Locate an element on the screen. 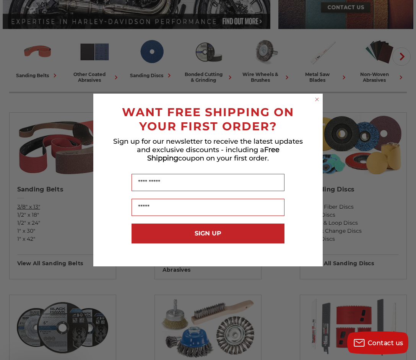 The image size is (416, 360). input: Email is located at coordinates (208, 207).